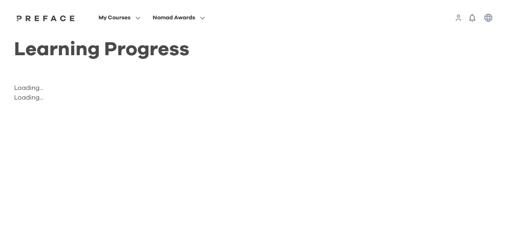 The height and width of the screenshot is (239, 511). Describe the element at coordinates (46, 18) in the screenshot. I see `a: Preface Logo` at that location.